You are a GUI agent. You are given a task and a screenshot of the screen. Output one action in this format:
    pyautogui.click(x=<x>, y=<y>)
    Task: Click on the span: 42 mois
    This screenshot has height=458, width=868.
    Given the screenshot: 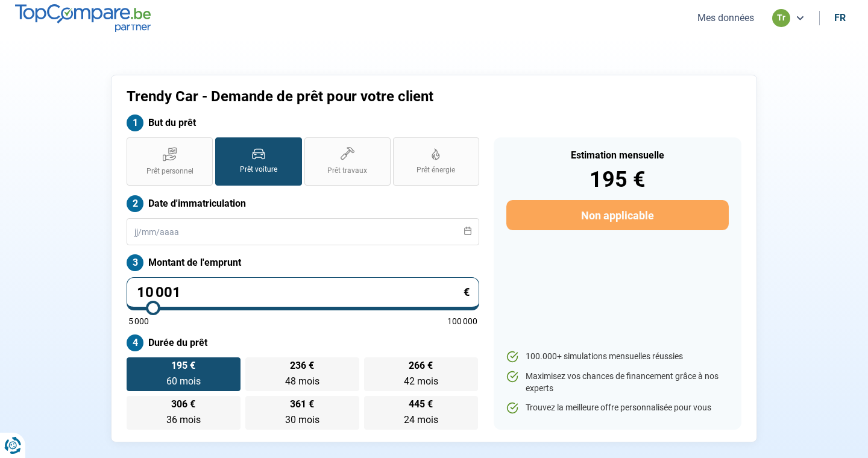 What is the action you would take?
    pyautogui.click(x=420, y=381)
    